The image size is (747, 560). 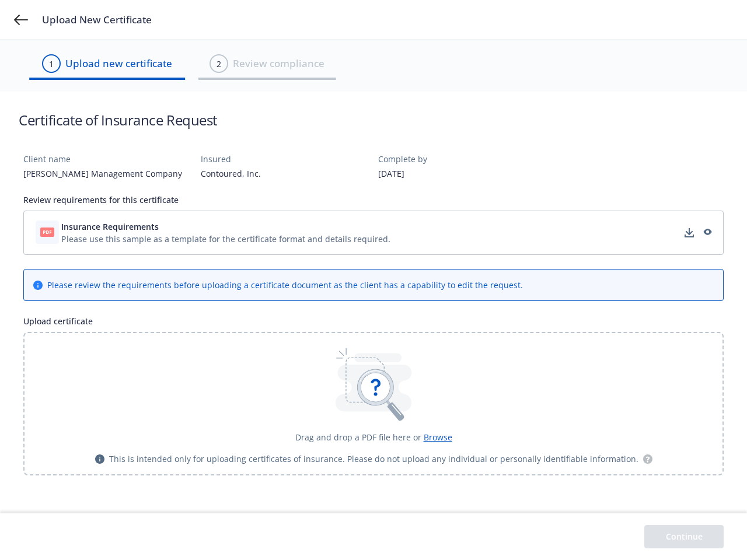 I want to click on span: Upload New Certificate, so click(x=97, y=20).